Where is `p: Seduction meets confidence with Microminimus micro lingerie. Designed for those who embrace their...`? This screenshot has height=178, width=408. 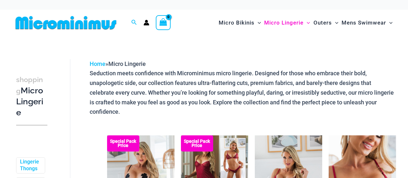 p: Seduction meets confidence with Microminimus micro lingerie. Designed for those who embrace their... is located at coordinates (242, 92).